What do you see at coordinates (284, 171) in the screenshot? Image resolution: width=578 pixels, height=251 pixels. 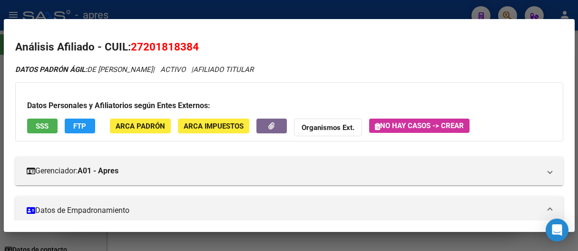 I see `mat-panel-title: Gerenciador:` at bounding box center [284, 171].